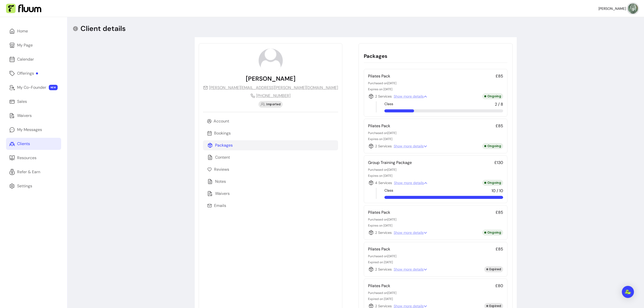 This screenshot has width=644, height=308. Describe the element at coordinates (27, 158) in the screenshot. I see `div: Resources` at that location.